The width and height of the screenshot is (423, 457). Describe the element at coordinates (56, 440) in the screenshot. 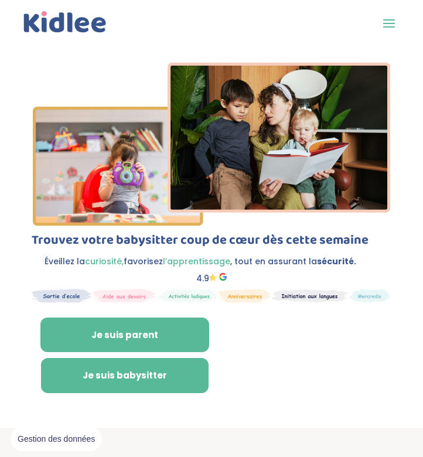

I see `button: Gestion des données` at that location.